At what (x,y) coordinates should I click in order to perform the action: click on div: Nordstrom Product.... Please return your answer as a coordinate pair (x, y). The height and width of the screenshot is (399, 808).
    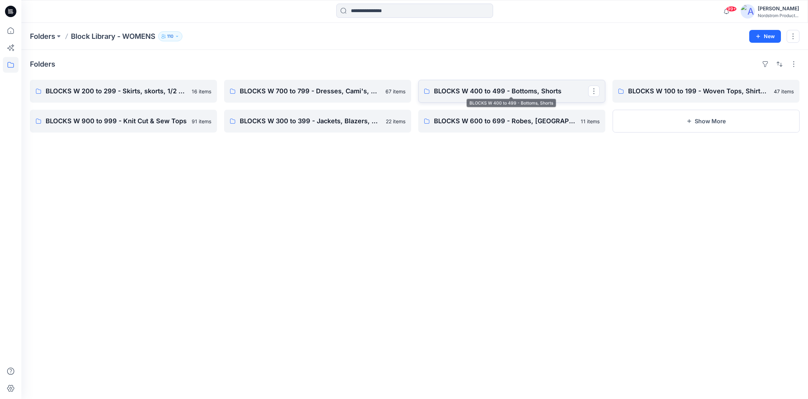
    Looking at the image, I should click on (778, 15).